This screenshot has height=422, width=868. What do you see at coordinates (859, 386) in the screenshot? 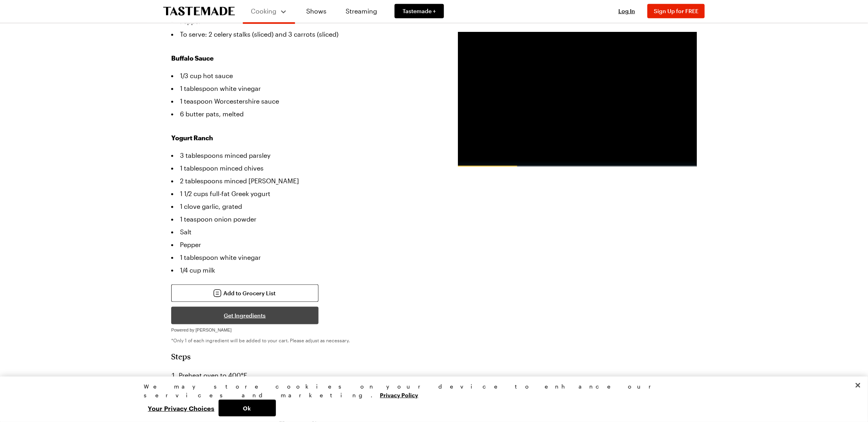
I see `button: Close` at bounding box center [859, 386].